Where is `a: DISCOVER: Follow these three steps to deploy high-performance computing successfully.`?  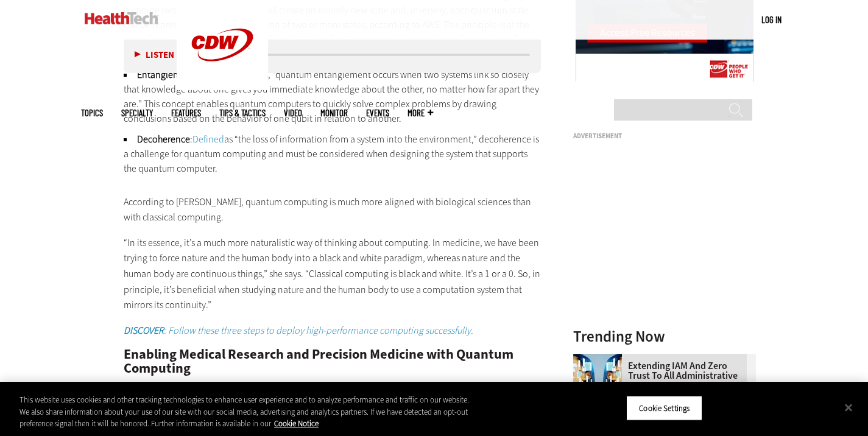 a: DISCOVER: Follow these three steps to deploy high-performance computing successfully. is located at coordinates (298, 329).